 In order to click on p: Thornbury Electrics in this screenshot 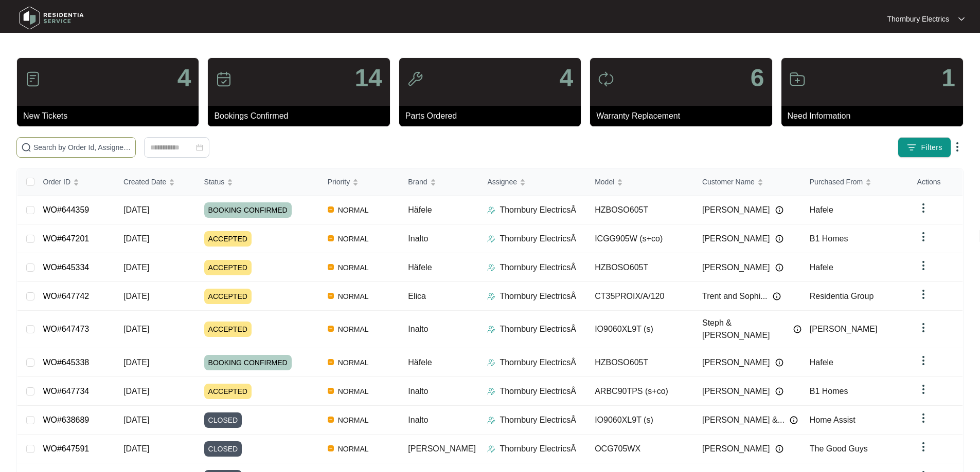, I will do `click(918, 19)`.